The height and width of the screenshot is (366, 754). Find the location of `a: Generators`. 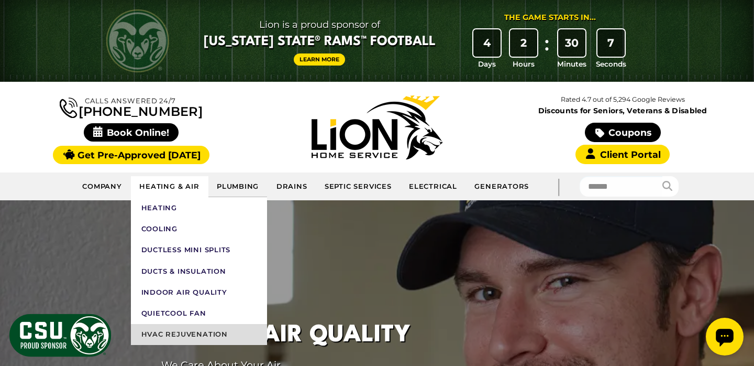

a: Generators is located at coordinates (502, 186).